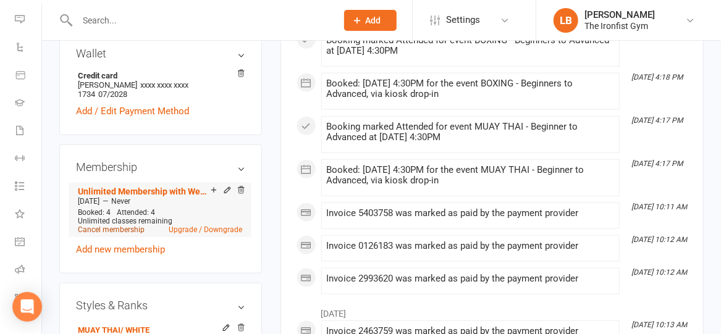 This screenshot has height=334, width=721. I want to click on span: Settings, so click(463, 20).